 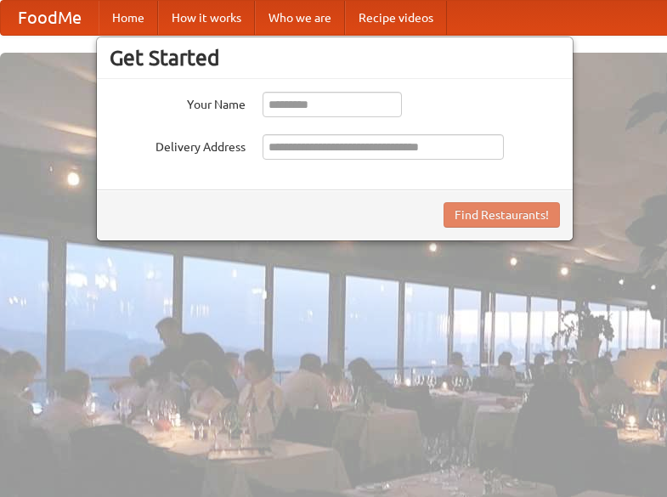 What do you see at coordinates (128, 18) in the screenshot?
I see `a: Home` at bounding box center [128, 18].